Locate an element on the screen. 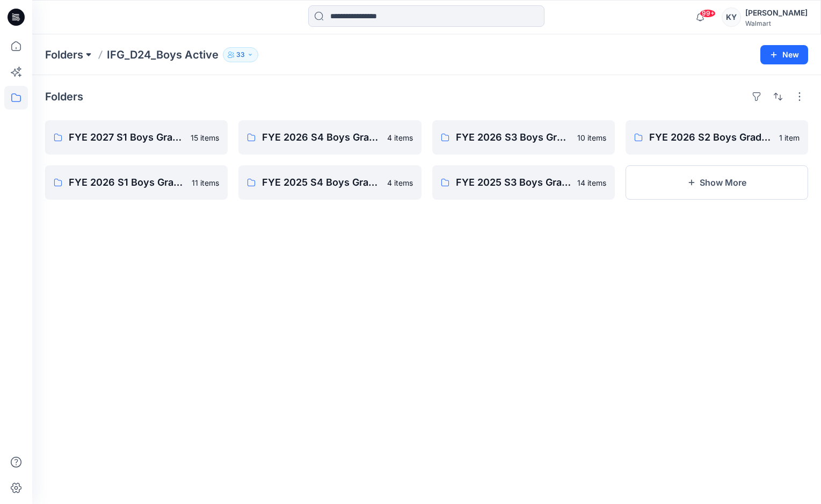 This screenshot has height=504, width=821. p: FYE 2025 S3 Boys Grade/Jump size review is located at coordinates (513, 183).